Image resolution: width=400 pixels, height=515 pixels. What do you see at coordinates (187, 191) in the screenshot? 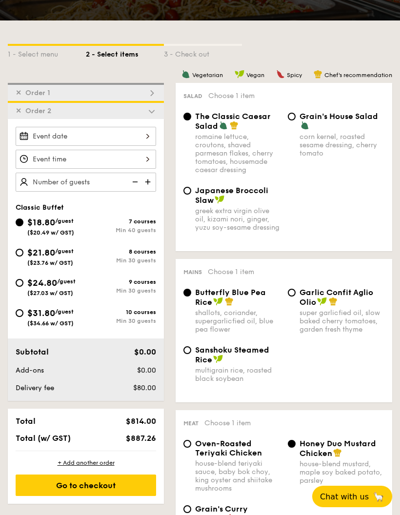
I see `input: Japanese Broccoli Slawgreek extra virgin olive oil, kizami nori, ginger, yuzu soy-sesame dressing` at bounding box center [187, 191].